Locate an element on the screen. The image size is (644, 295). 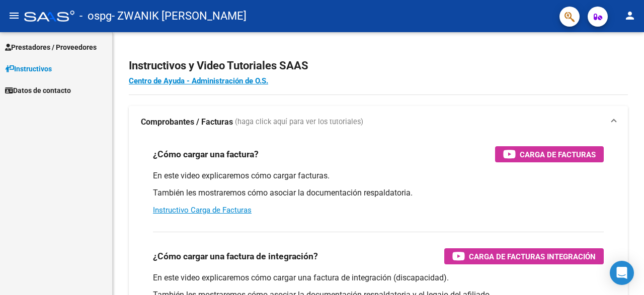
span: Carga de Facturas is located at coordinates (558, 154).